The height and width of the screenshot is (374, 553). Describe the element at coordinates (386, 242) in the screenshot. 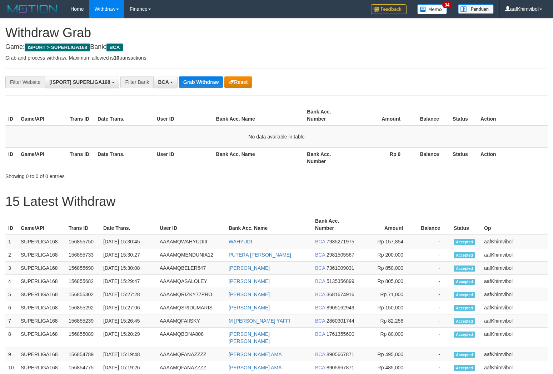

I see `td: Rp 157,854` at that location.